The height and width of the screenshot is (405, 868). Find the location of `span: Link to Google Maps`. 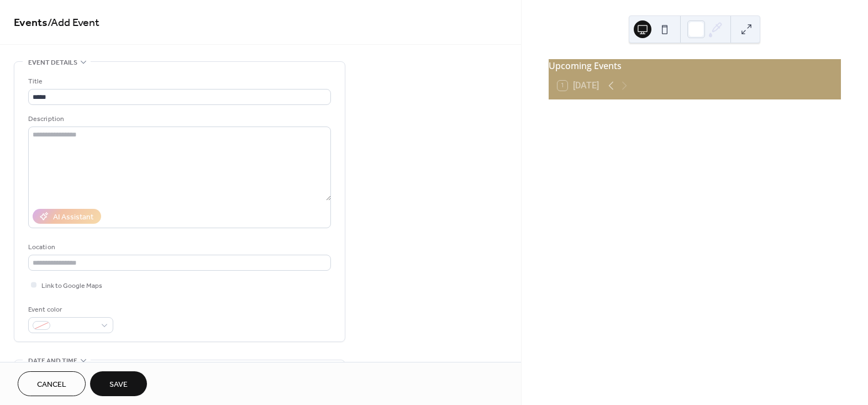

span: Link to Google Maps is located at coordinates (71, 286).